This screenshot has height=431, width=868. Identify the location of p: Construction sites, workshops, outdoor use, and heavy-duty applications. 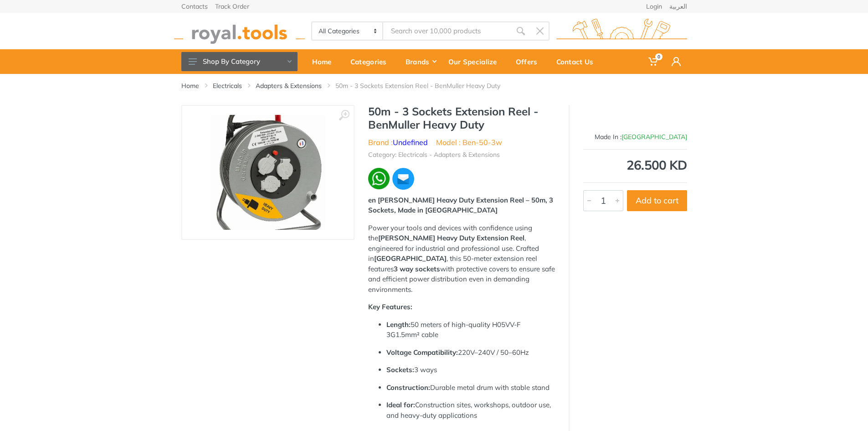
(471, 410).